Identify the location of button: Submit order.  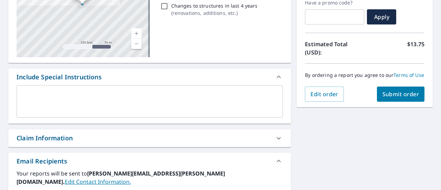
(401, 94).